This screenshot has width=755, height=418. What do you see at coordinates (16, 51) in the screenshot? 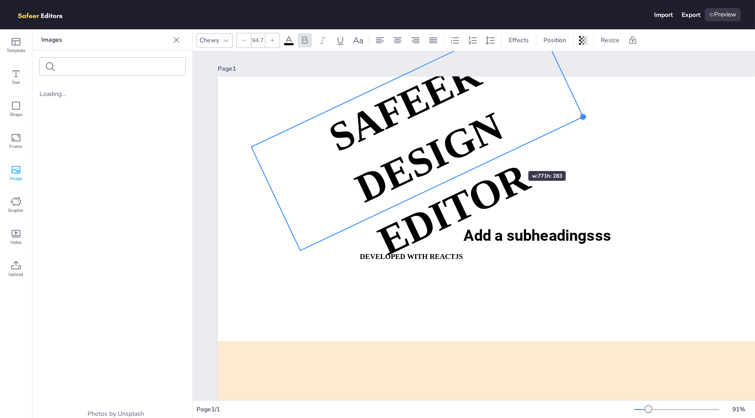
I see `span: Template` at bounding box center [16, 51].